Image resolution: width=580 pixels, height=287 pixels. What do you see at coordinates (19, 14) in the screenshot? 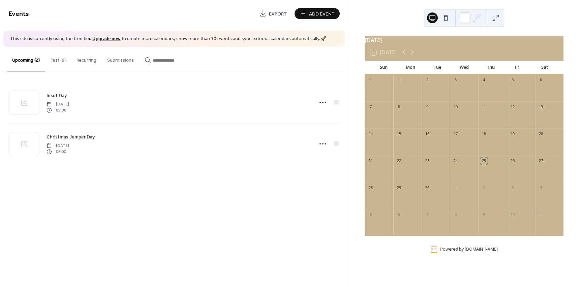
I see `span: Events` at bounding box center [19, 14].